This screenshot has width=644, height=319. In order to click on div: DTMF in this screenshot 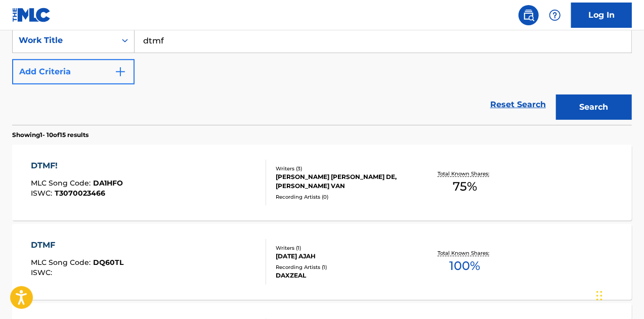, I will do `click(77, 245)`.